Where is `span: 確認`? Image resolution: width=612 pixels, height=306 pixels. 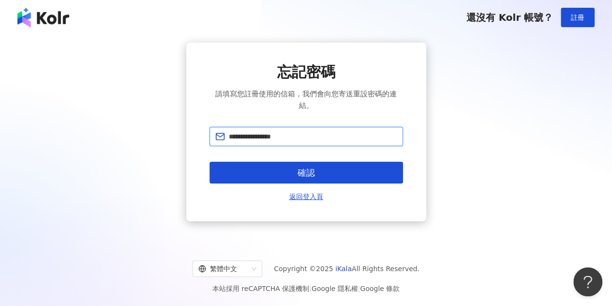
span: 確認 is located at coordinates (306, 173).